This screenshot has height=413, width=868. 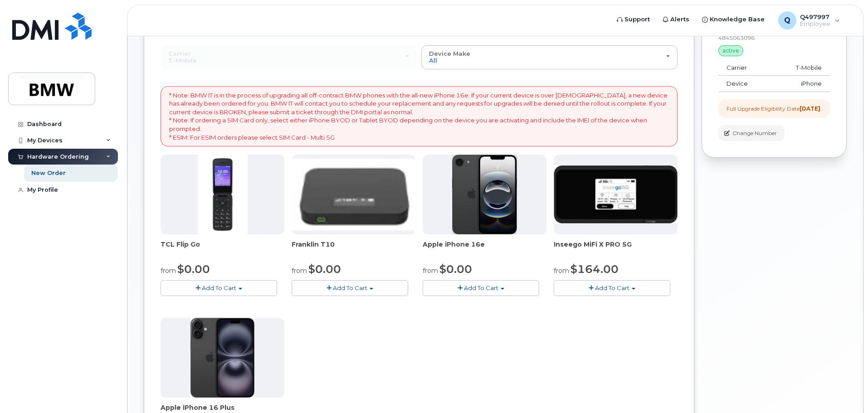 I want to click on span: Change Number, so click(x=754, y=133).